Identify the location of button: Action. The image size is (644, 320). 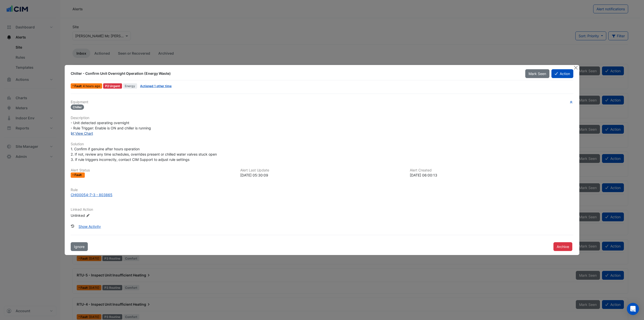
(562, 74).